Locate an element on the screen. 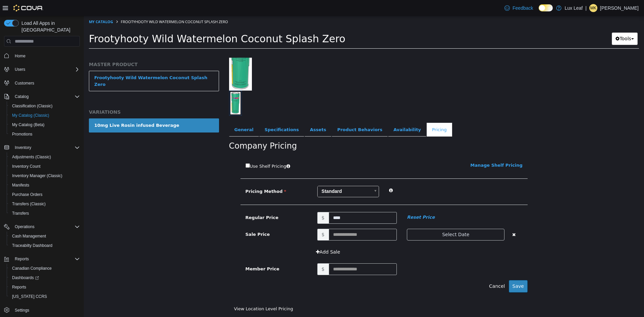 This screenshot has width=644, height=317. h2: Company Pricing is located at coordinates (179, 130).